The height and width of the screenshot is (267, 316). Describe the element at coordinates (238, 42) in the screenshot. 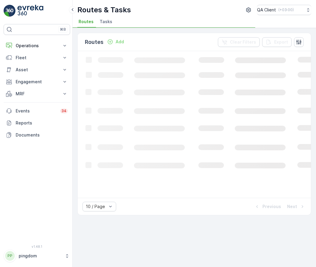

I see `button: Clear Filters` at that location.